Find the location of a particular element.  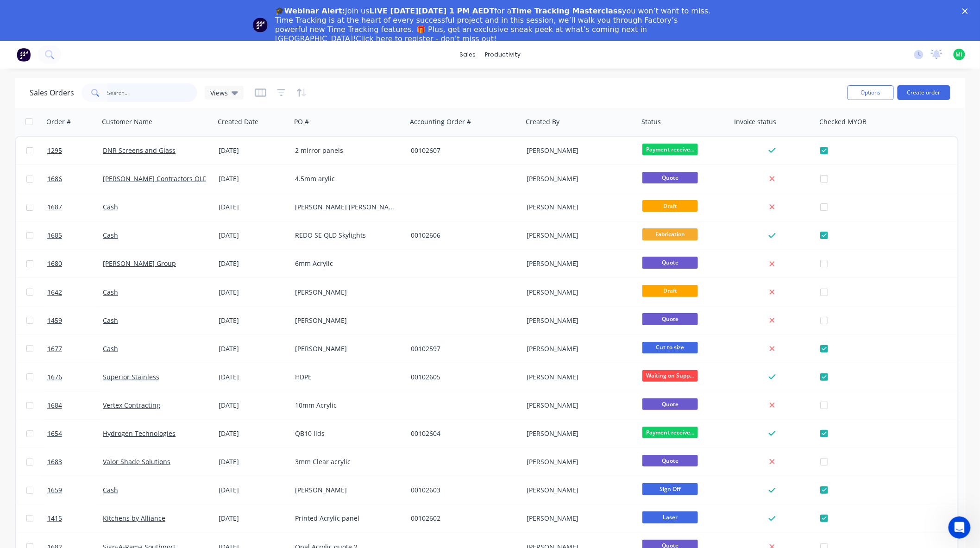

div: Close is located at coordinates (967, 11).